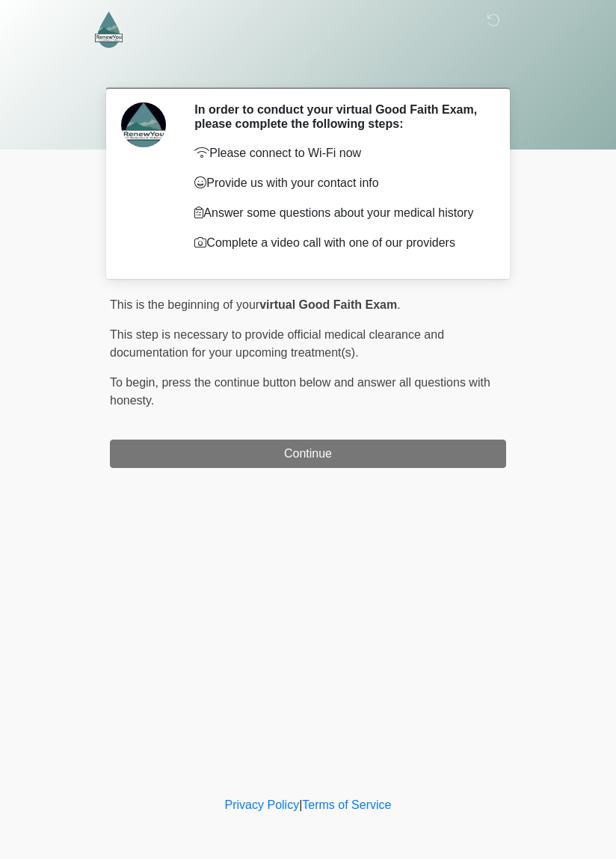 The width and height of the screenshot is (616, 859). I want to click on span: press the continue button below and answer all questions with honesty., so click(300, 391).